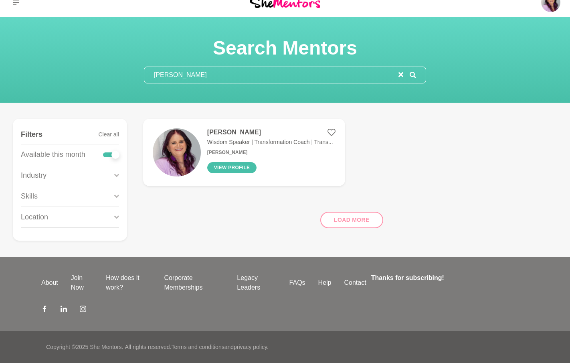  What do you see at coordinates (29, 196) in the screenshot?
I see `p: Skills` at bounding box center [29, 196].